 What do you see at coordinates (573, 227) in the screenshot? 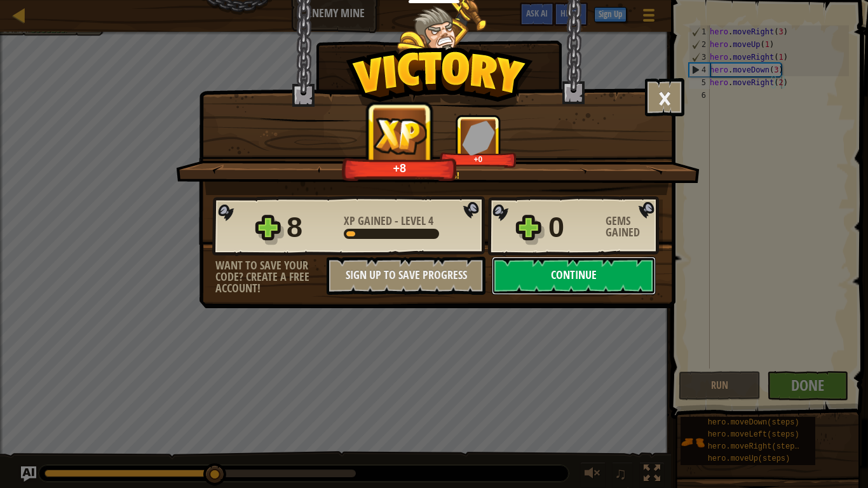
I see `div: 0` at bounding box center [573, 227].